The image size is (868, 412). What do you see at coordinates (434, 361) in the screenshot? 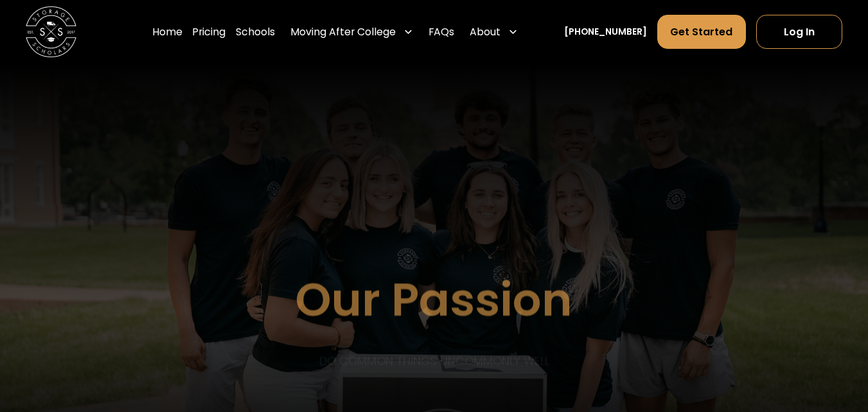
I see `p: DO COMMON THINGS UNCOMMONLY WELL` at bounding box center [434, 361].